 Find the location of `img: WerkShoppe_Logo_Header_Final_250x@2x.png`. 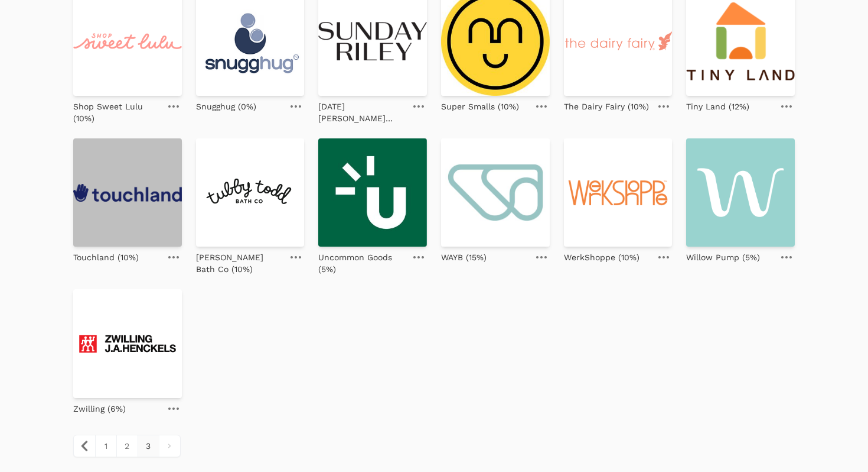

img: WerkShoppe_Logo_Header_Final_250x@2x.png is located at coordinates (618, 192).